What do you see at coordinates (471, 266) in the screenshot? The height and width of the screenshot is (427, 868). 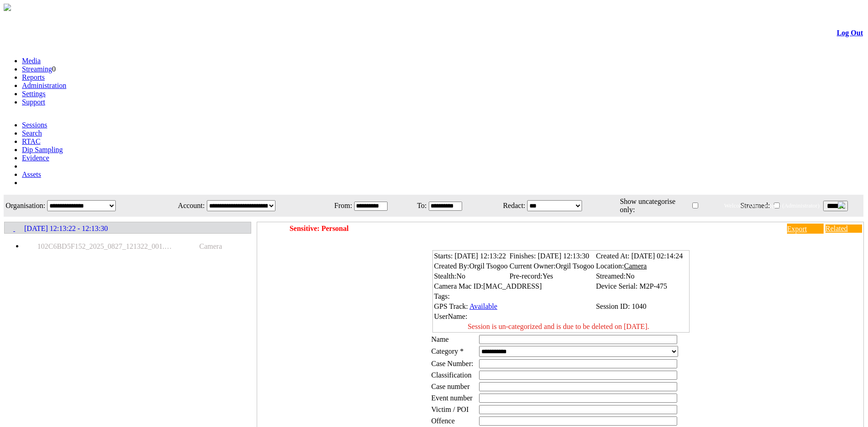 I see `td: Created By:` at bounding box center [471, 266].